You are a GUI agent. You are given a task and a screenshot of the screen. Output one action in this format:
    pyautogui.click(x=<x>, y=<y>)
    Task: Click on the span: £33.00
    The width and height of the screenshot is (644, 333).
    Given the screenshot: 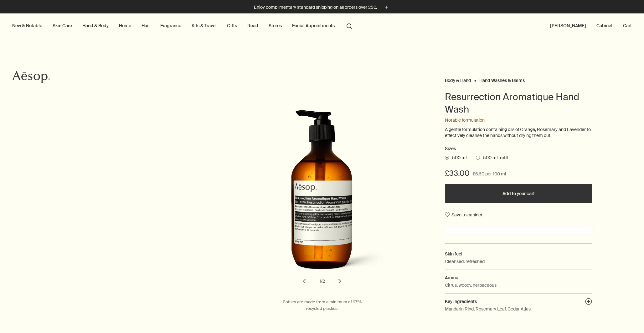 What is the action you would take?
    pyautogui.click(x=457, y=173)
    